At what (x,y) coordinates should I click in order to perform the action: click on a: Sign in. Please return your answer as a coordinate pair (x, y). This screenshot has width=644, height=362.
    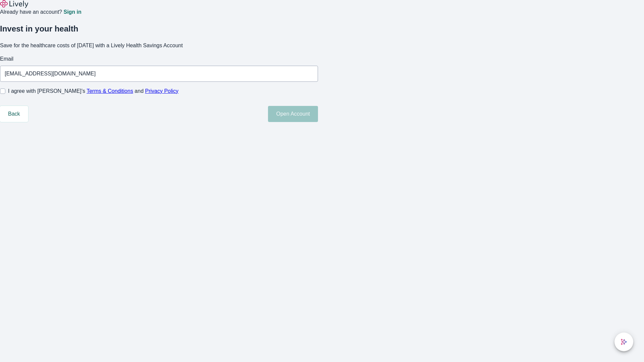
    Looking at the image, I should click on (72, 12).